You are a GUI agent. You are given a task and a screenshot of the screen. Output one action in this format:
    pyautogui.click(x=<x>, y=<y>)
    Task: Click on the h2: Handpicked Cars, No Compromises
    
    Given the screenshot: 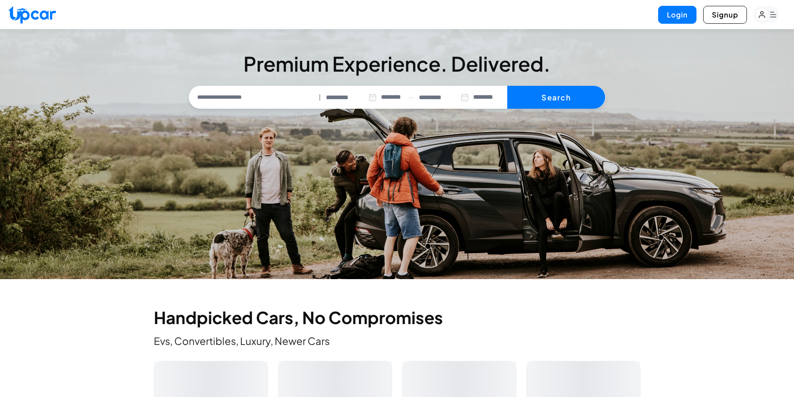 What is the action you would take?
    pyautogui.click(x=397, y=317)
    